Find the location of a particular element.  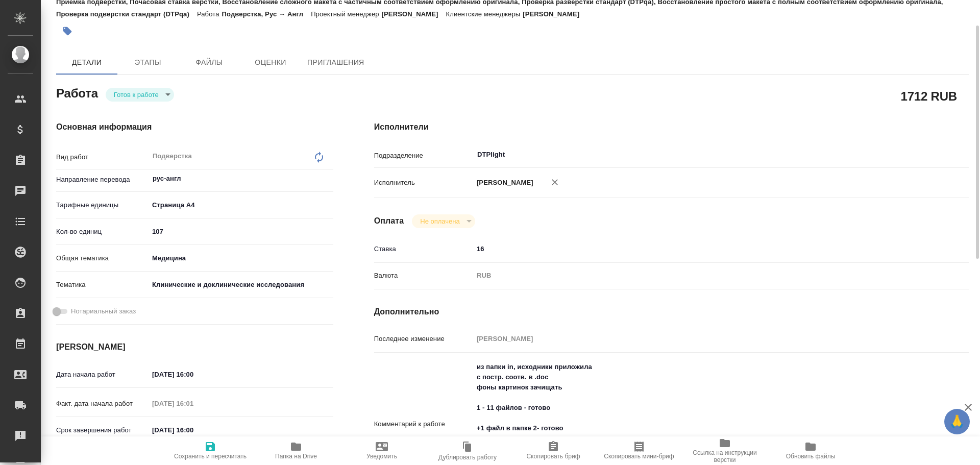

p: Тарифные единицы is located at coordinates (102, 205).